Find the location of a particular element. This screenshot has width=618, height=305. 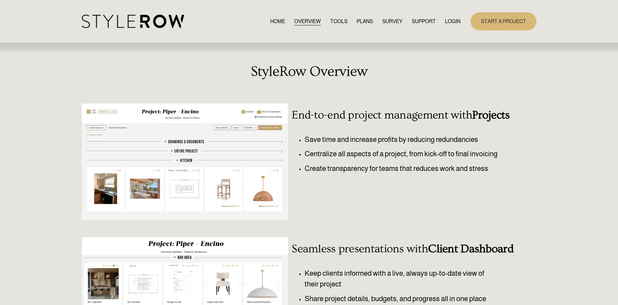

a: folder dropdown is located at coordinates (424, 21).